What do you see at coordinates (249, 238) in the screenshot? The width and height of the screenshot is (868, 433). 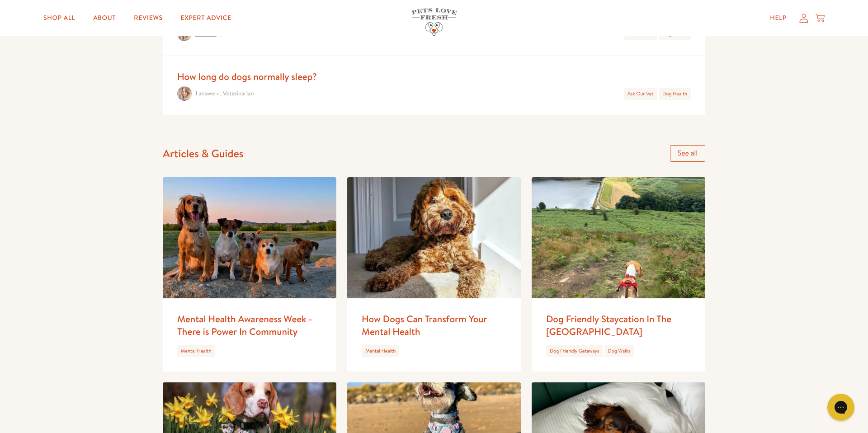 I see `img: Mental Health Awareness Week - There is Power In Community` at bounding box center [249, 238].